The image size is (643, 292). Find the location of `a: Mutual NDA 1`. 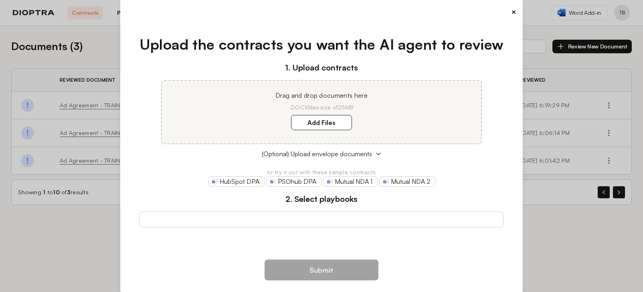

a: Mutual NDA 1 is located at coordinates (351, 182).